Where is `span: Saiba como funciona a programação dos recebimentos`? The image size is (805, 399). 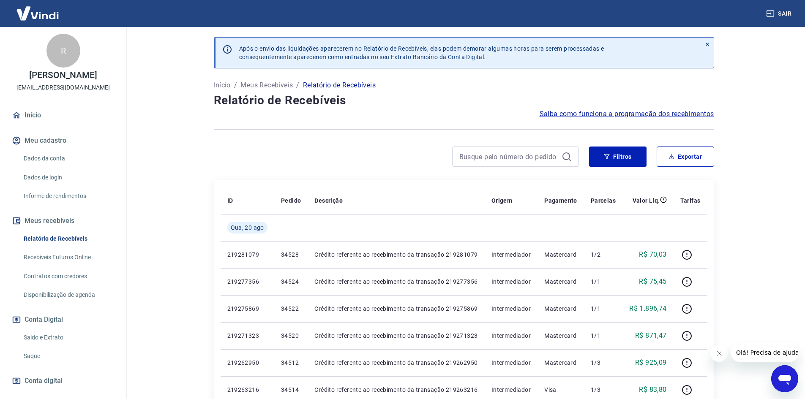 span: Saiba como funciona a programação dos recebimentos is located at coordinates (627, 114).